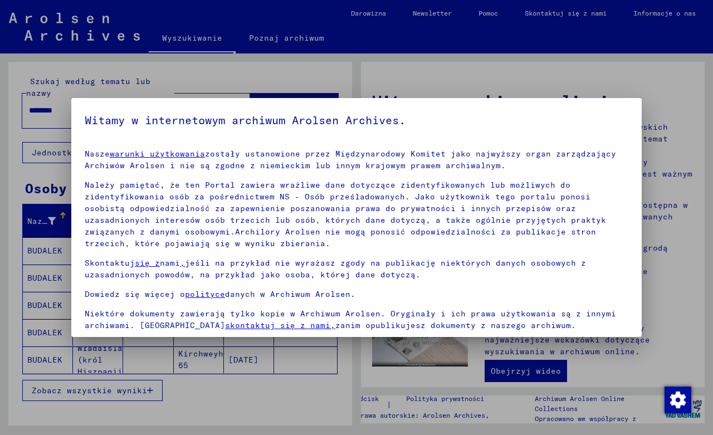 This screenshot has height=435, width=713. I want to click on a: polityce, so click(205, 294).